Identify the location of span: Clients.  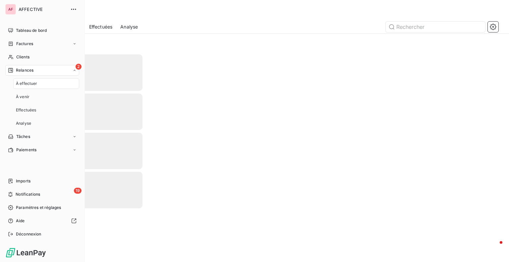
(23, 57).